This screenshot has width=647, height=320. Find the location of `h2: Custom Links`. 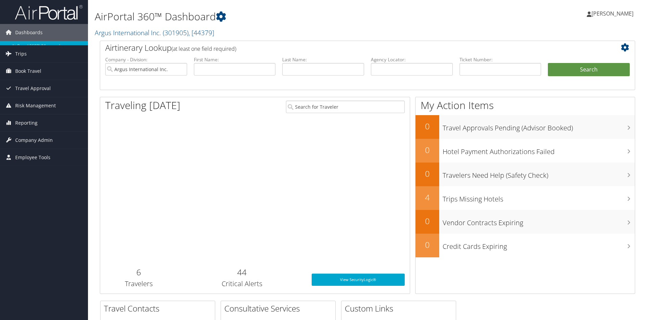

h2: Custom Links is located at coordinates (401, 308).